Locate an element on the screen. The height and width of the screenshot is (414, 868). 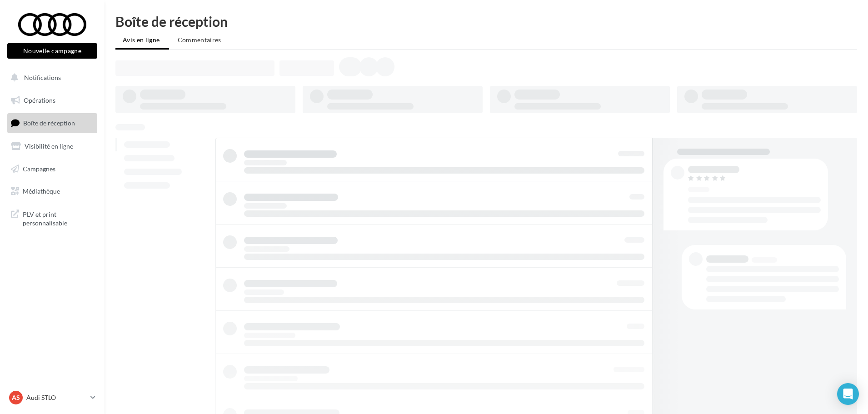
div: Boîte de réception is located at coordinates (486, 21).